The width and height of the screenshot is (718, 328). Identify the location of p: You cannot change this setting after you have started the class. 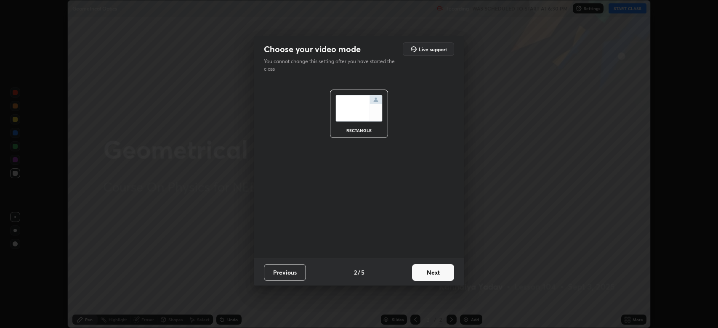
(332, 65).